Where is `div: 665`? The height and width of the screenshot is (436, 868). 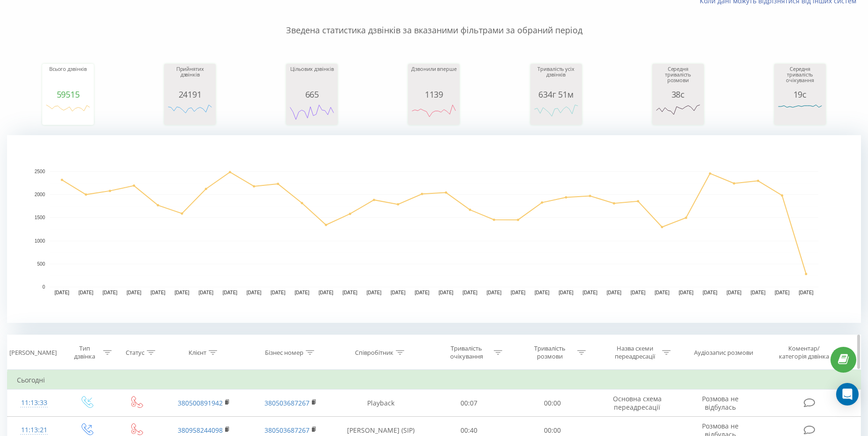 div: 665 is located at coordinates (312, 94).